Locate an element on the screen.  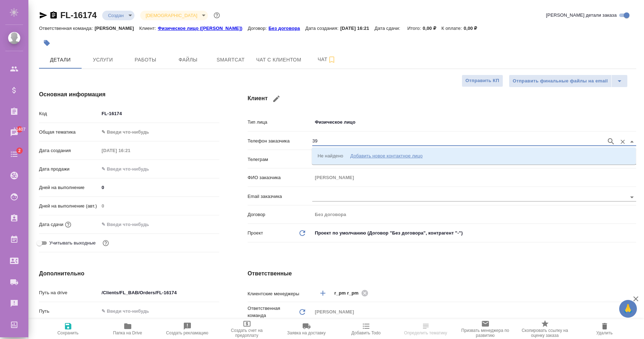
button: Очистить is located at coordinates (623, 142).